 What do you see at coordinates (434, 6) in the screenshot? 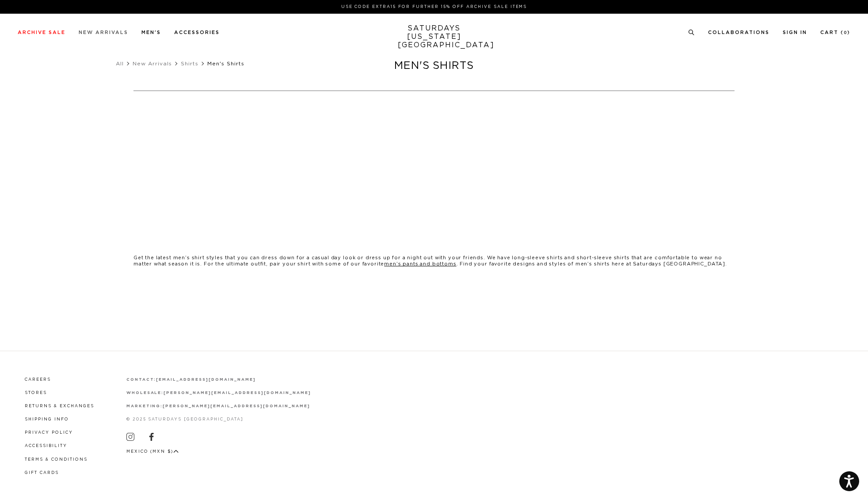
I see `p: Use Code EXTRA15 for Further 15% Off Archive Sale Items` at bounding box center [434, 6].